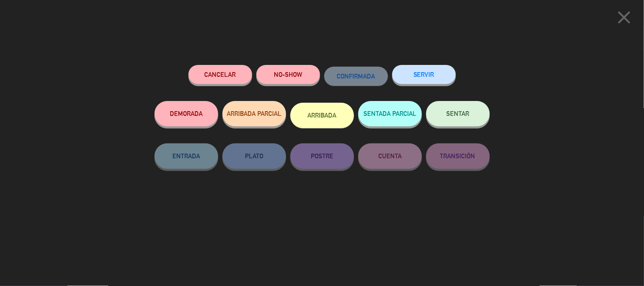  Describe the element at coordinates (254, 114) in the screenshot. I see `span: ARRIBADA PARCIAL` at that location.